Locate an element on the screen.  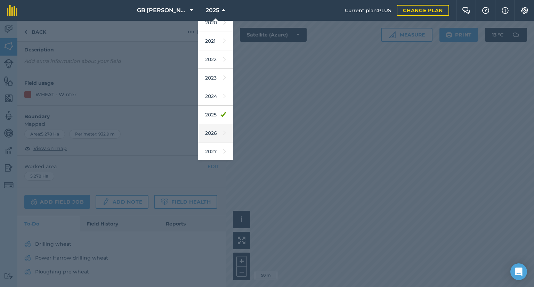
a: 2022 is located at coordinates (215, 59).